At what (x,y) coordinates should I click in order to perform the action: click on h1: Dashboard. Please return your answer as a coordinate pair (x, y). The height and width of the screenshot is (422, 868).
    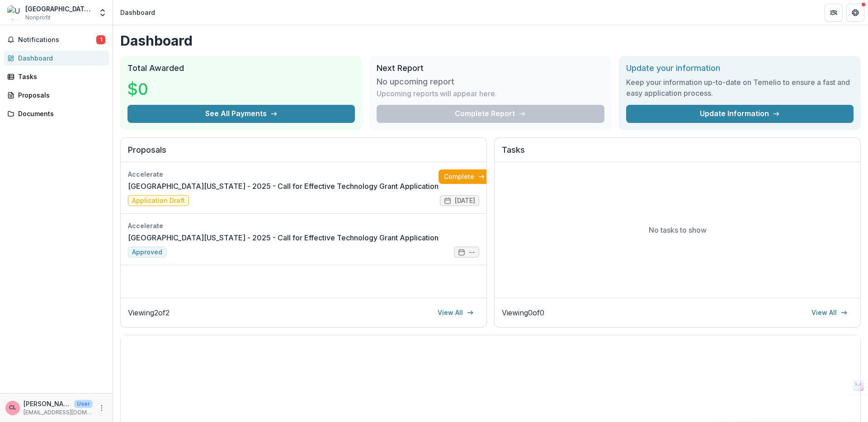
    Looking at the image, I should click on (491, 41).